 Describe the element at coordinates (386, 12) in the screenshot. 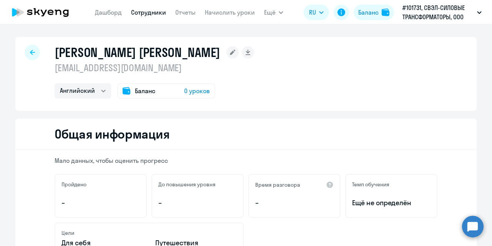

I see `img: balance` at that location.